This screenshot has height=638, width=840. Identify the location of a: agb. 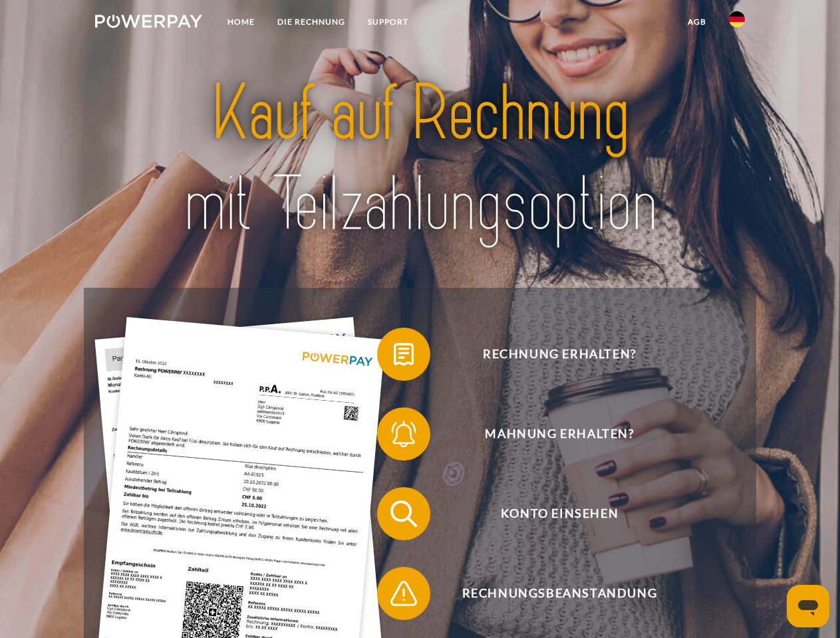
(697, 22).